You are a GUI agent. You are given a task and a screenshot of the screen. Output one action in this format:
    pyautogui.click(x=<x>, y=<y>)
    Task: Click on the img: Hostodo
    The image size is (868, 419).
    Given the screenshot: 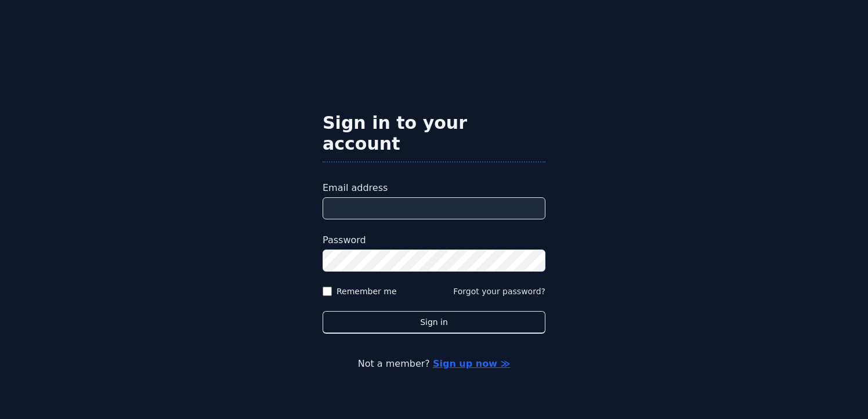 What is the action you would take?
    pyautogui.click(x=434, y=71)
    